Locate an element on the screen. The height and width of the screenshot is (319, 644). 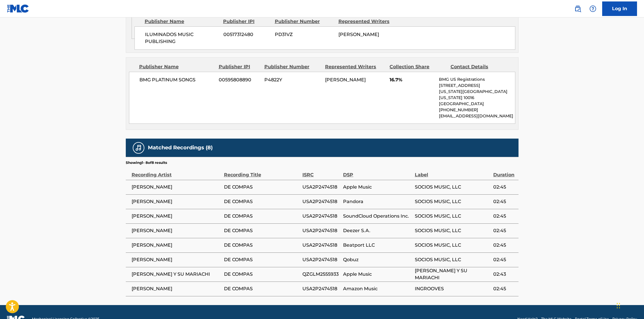
span: BMG PLATINUM SONGS is located at coordinates (177, 80).